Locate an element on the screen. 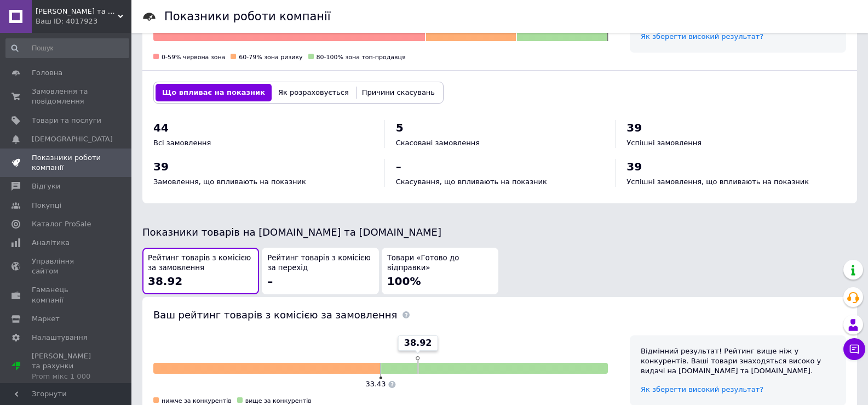 The image size is (868, 405). span: 0-59% червона зона is located at coordinates (193, 57).